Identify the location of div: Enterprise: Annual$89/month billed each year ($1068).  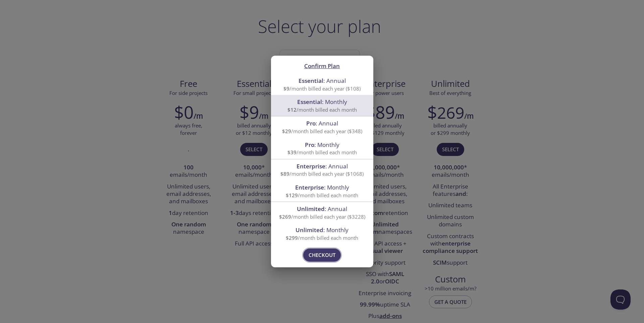
(322, 169).